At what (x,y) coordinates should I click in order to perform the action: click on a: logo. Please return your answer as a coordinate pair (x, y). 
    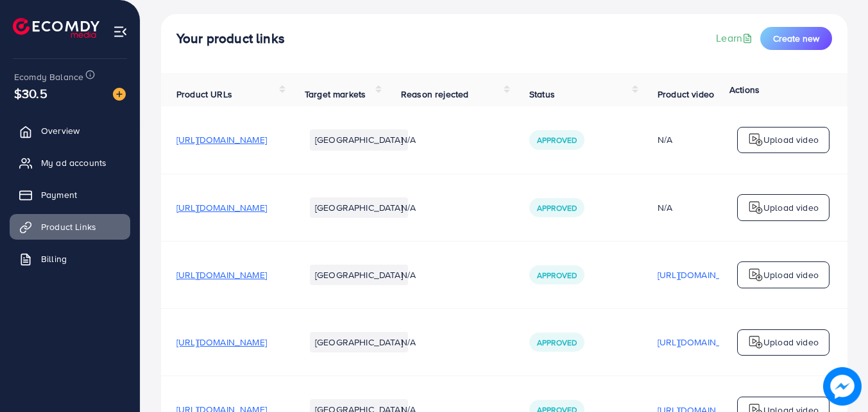
    Looking at the image, I should click on (56, 27).